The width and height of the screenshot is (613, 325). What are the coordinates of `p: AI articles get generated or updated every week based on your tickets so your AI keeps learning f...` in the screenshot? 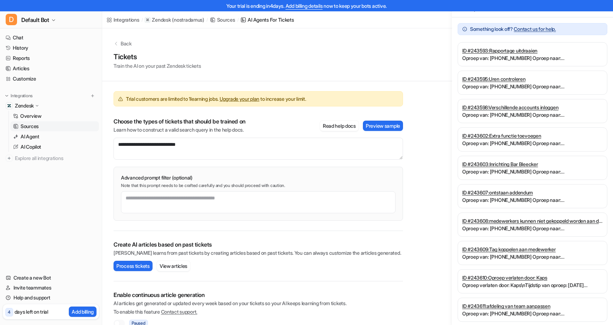 It's located at (258, 303).